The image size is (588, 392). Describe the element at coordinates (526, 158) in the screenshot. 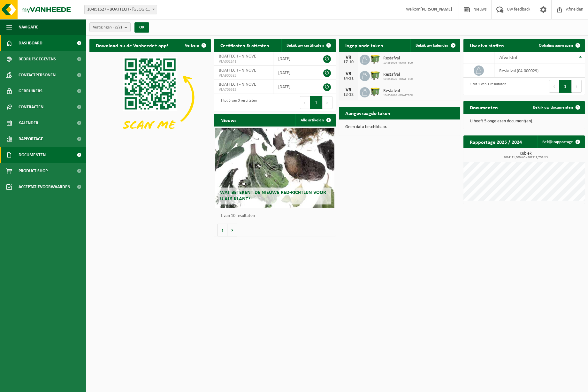

I see `span: 2024: 11,000 m3 - 2025: 7,700 m3` at that location.